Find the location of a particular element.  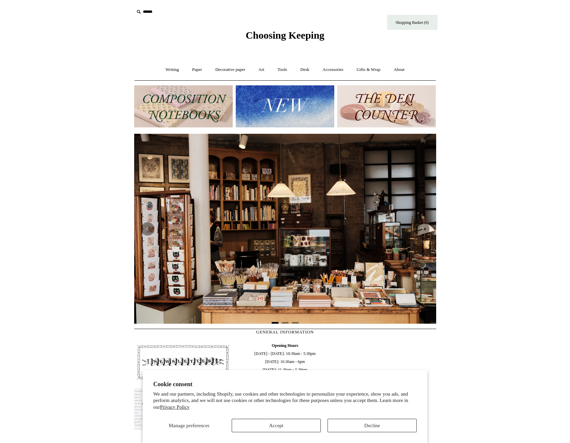

a: Accessories is located at coordinates (333, 70).